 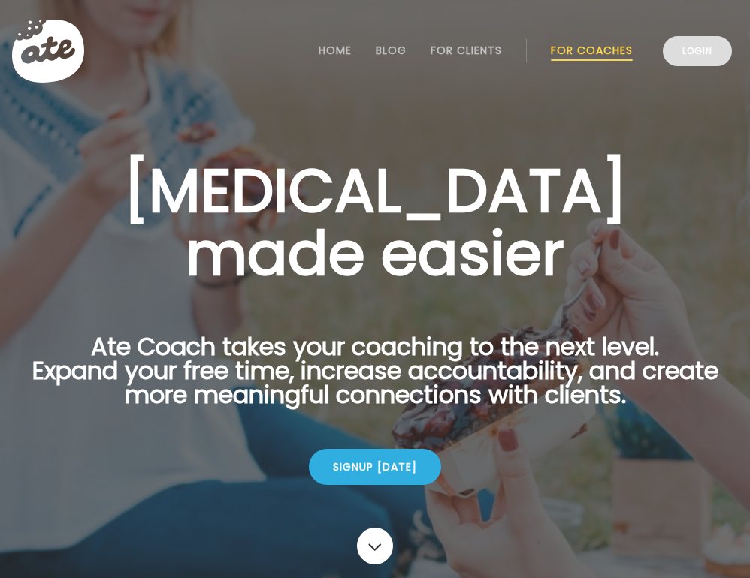 What do you see at coordinates (375, 380) in the screenshot?
I see `p: Ate Coach takes your coaching to the next level. Expand your free time, increase accountability, ...` at bounding box center [375, 380].